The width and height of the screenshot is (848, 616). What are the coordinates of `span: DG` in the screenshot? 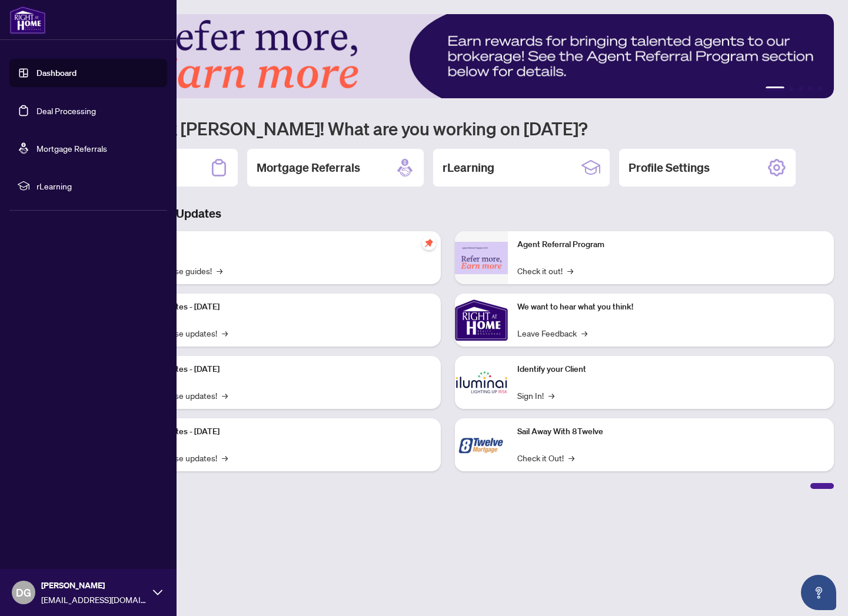 It's located at (24, 592).